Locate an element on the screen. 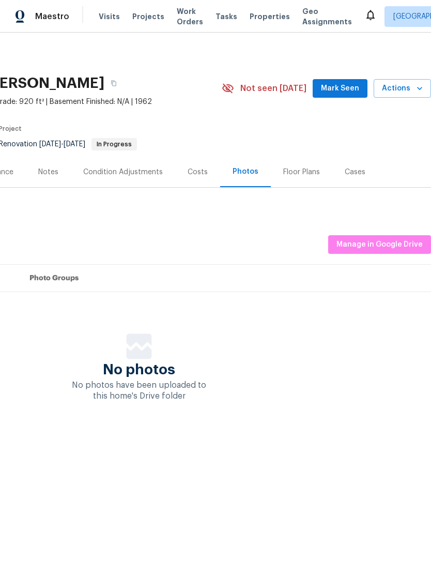  th: Photo Groups is located at coordinates (226, 278).